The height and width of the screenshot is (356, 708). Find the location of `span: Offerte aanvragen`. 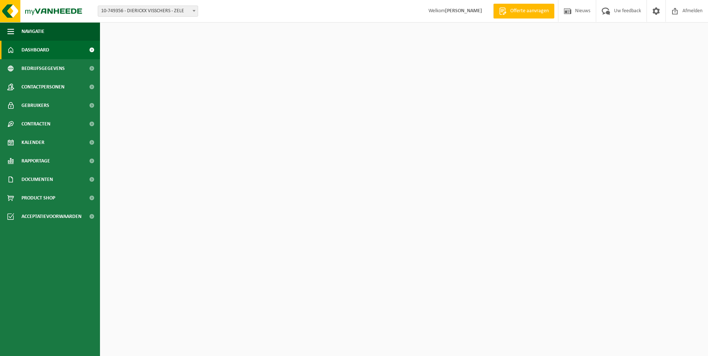

span: Offerte aanvragen is located at coordinates (530, 11).